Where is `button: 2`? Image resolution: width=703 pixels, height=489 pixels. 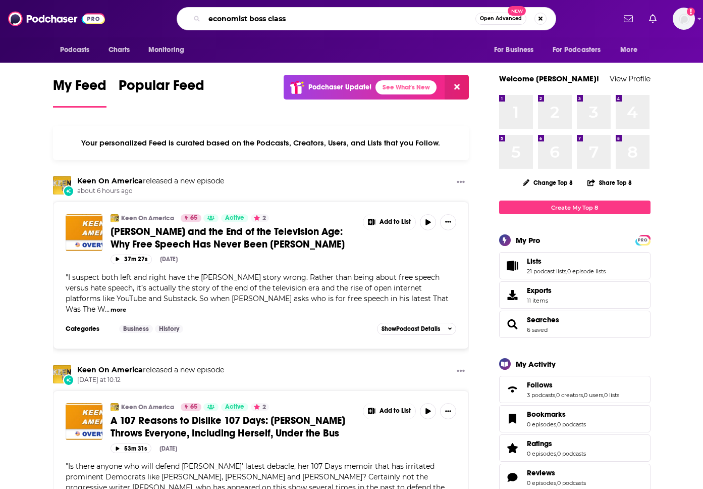
button: 2 is located at coordinates (260, 407).